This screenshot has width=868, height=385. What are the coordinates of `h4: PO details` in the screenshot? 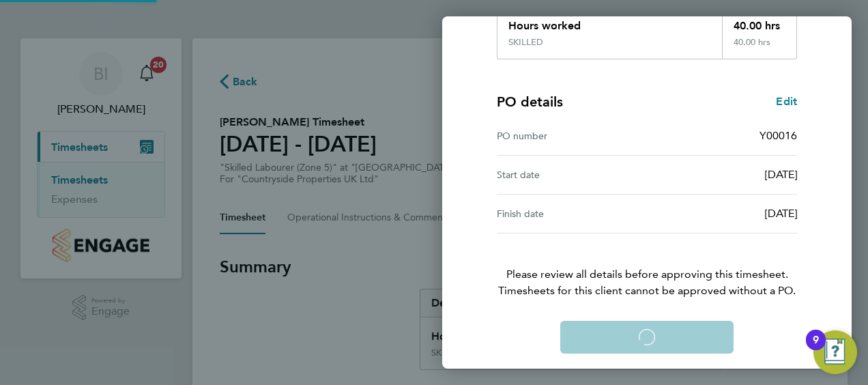 It's located at (530, 102).